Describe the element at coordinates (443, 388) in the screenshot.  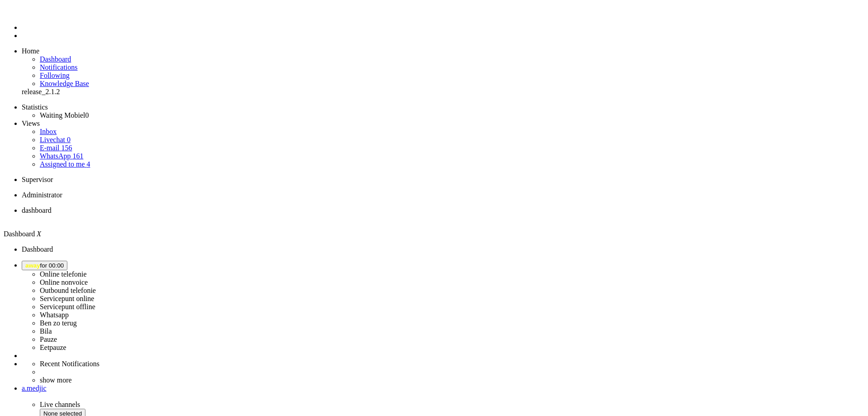
I see `a: a.medjic` at that location.